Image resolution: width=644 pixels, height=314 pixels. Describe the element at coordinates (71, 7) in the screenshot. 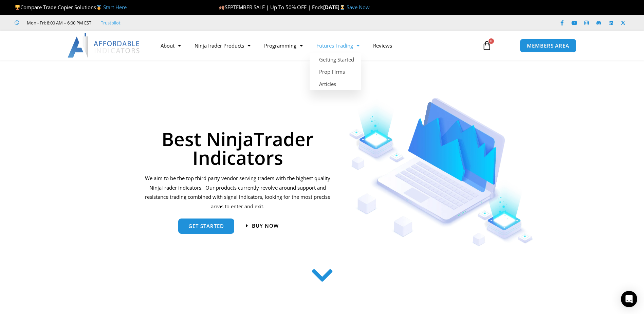

I see `span: Compare Trade Copier Solutions` at that location.